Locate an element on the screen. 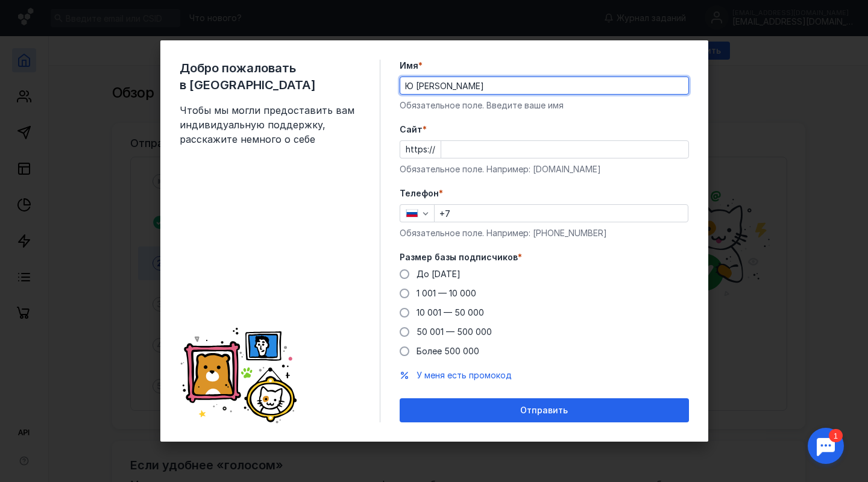 This screenshot has width=868, height=482. span: Cайт is located at coordinates (411, 129).